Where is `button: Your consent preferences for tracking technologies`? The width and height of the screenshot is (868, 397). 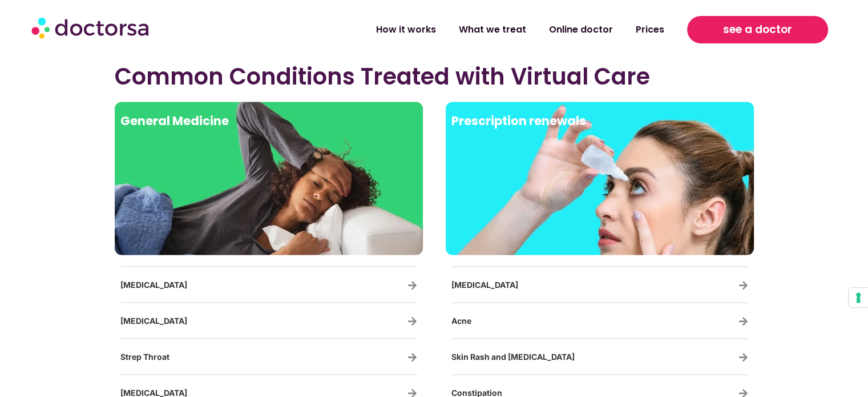
button: Your consent preferences for tracking technologies is located at coordinates (858, 297).